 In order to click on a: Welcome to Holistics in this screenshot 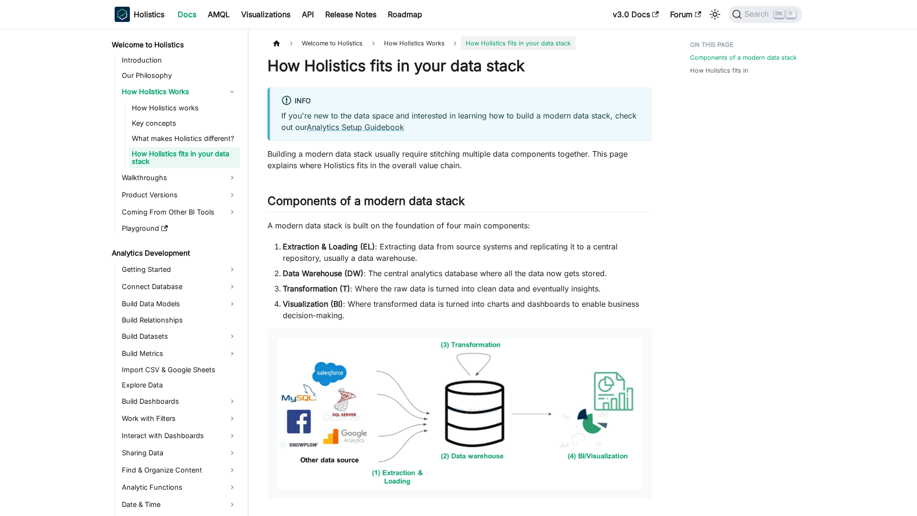, I will do `click(174, 45)`.